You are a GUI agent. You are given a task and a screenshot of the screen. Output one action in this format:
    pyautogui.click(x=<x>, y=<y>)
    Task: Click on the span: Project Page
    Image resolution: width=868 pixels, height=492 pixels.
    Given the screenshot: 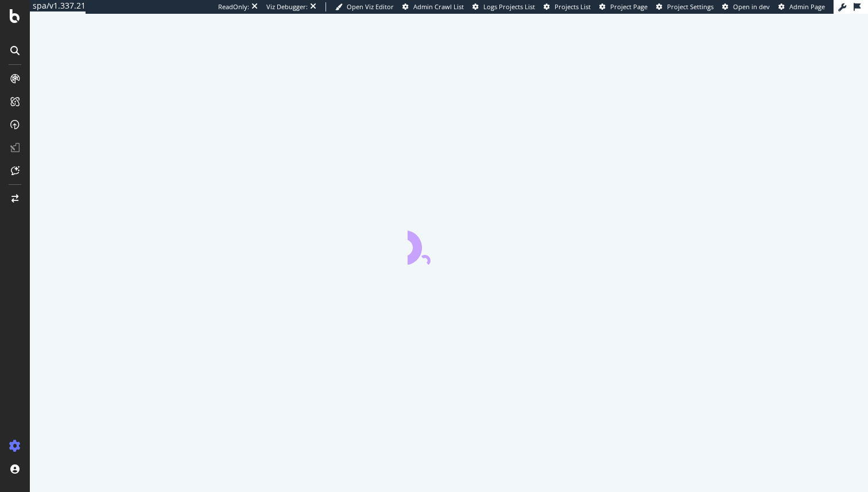 What is the action you would take?
    pyautogui.click(x=629, y=6)
    